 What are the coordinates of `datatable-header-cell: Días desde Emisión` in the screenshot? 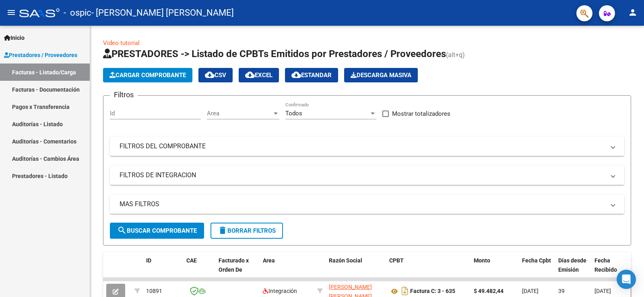 It's located at (573, 270).